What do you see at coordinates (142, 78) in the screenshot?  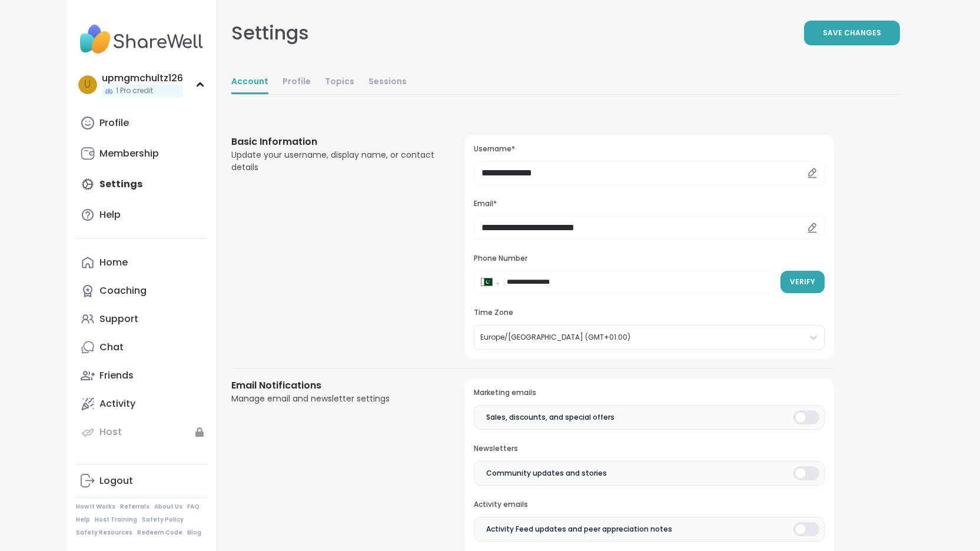 I see `div: upmgmchultz126` at bounding box center [142, 78].